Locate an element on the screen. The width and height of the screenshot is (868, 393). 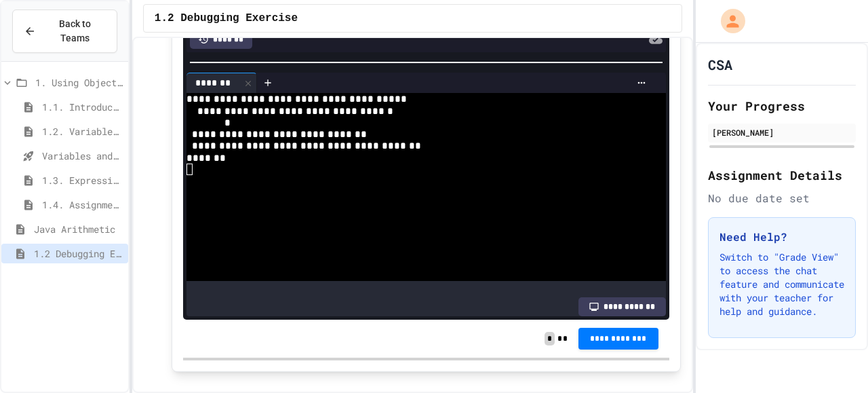
span: Java Arithmetic is located at coordinates (78, 229).